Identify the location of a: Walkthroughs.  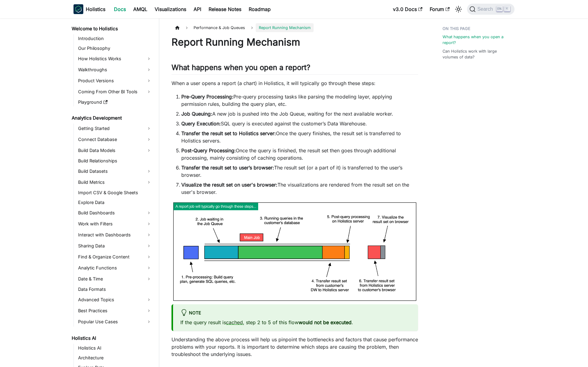
(115, 70).